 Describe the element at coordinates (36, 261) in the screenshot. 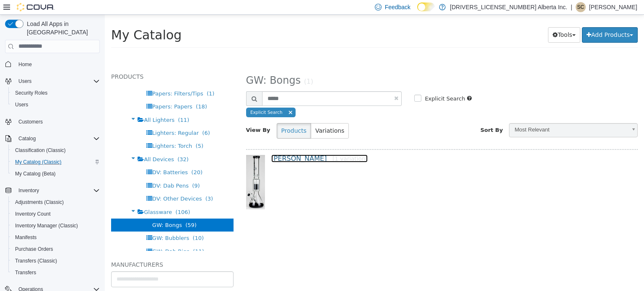

I see `a: Transfers (Classic)` at that location.